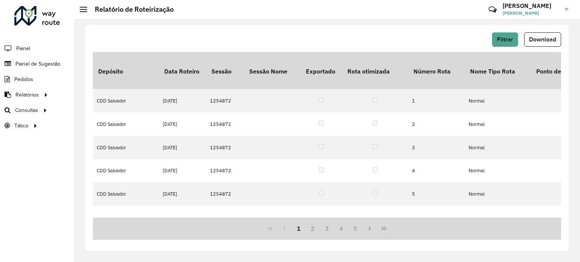  Describe the element at coordinates (504, 40) in the screenshot. I see `button: Filtrar` at that location.